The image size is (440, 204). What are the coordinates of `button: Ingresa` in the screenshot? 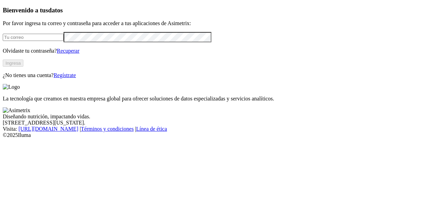 It's located at (13, 63).